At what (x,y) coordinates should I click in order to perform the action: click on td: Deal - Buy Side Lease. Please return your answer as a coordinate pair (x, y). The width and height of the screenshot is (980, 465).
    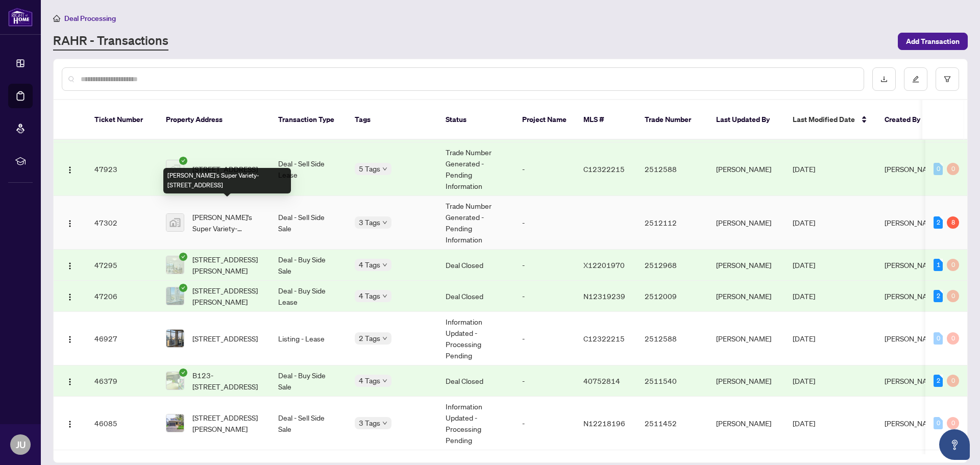
    Looking at the image, I should click on (309, 296).